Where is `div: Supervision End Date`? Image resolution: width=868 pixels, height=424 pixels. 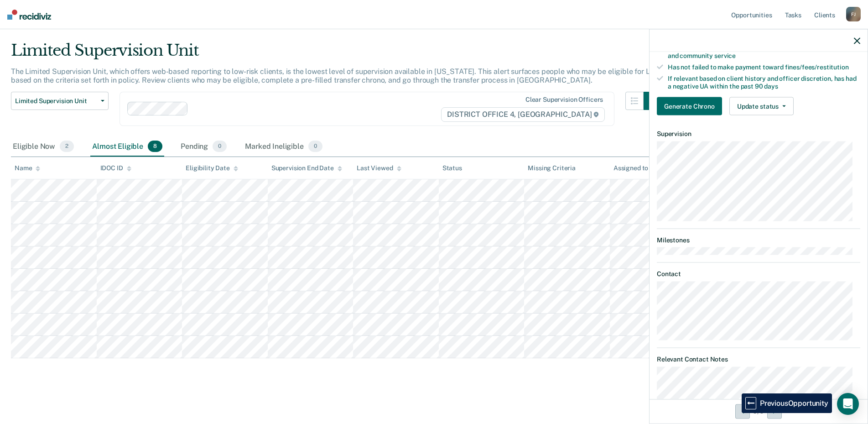
div: Supervision End Date is located at coordinates (306, 168).